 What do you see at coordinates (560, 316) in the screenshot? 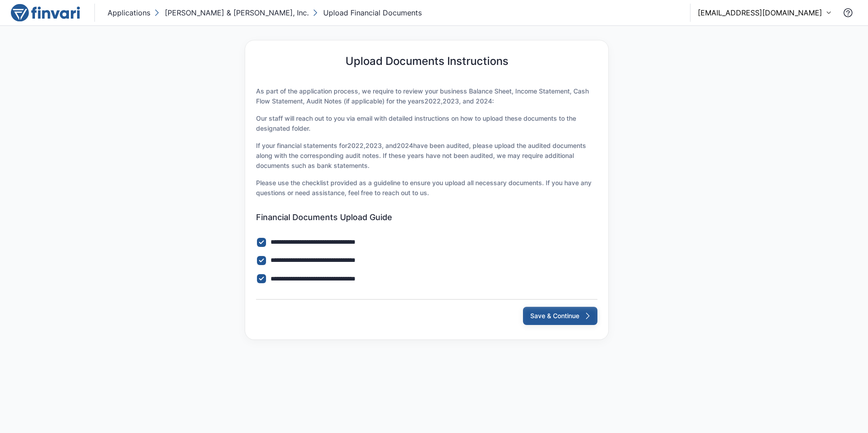
I see `button: Save & Continue` at bounding box center [560, 316].